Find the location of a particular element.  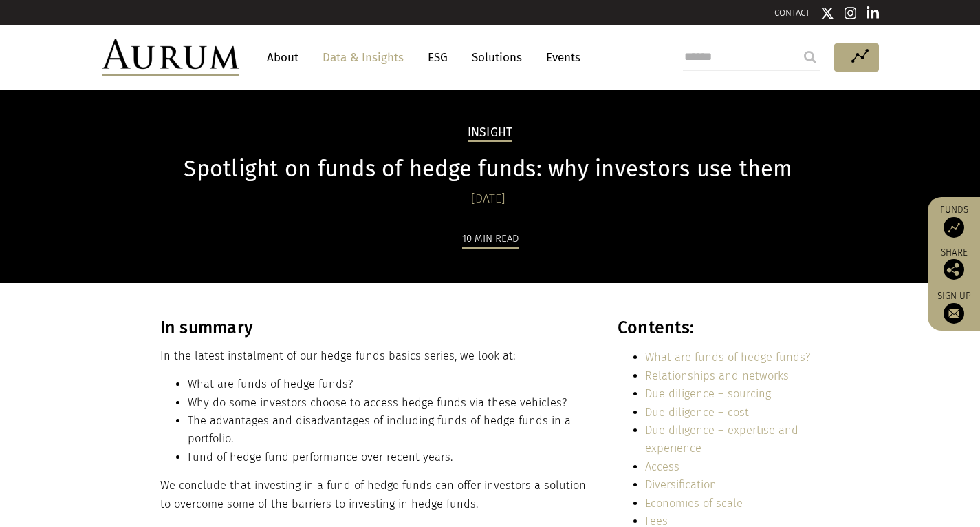

img: Share this post is located at coordinates (955, 269).